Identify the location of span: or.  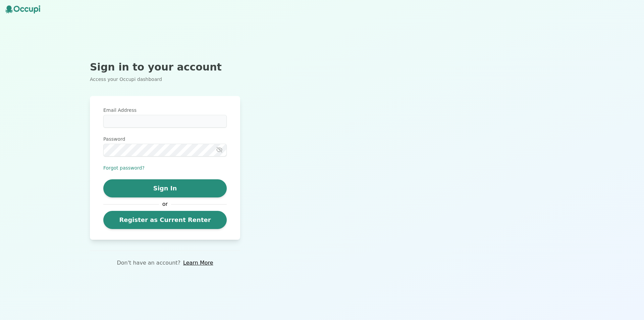
(165, 204).